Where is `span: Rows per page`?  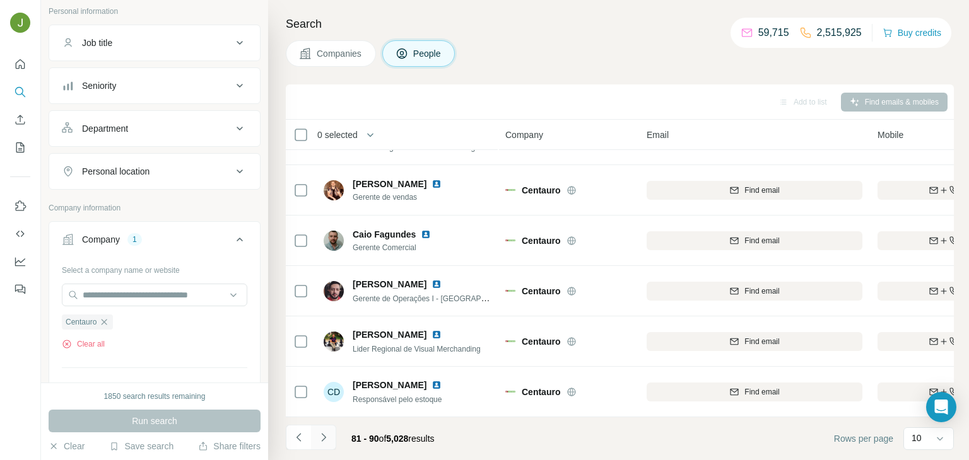
span: Rows per page is located at coordinates (863, 439).